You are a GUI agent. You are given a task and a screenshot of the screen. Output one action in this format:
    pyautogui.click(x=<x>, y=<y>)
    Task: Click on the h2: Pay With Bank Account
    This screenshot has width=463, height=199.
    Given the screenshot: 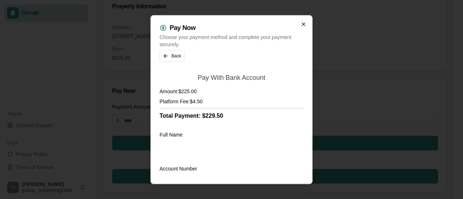 What is the action you would take?
    pyautogui.click(x=231, y=77)
    